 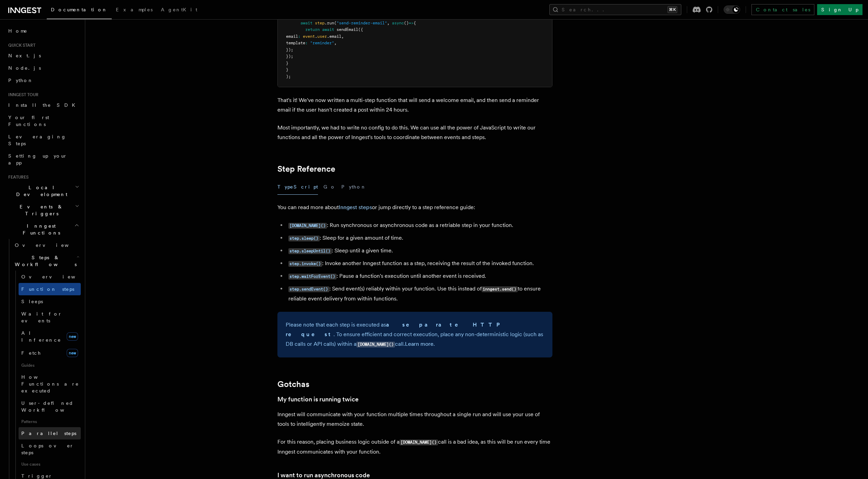 What do you see at coordinates (43, 230) in the screenshot?
I see `button: Inngest Functions` at bounding box center [43, 230].